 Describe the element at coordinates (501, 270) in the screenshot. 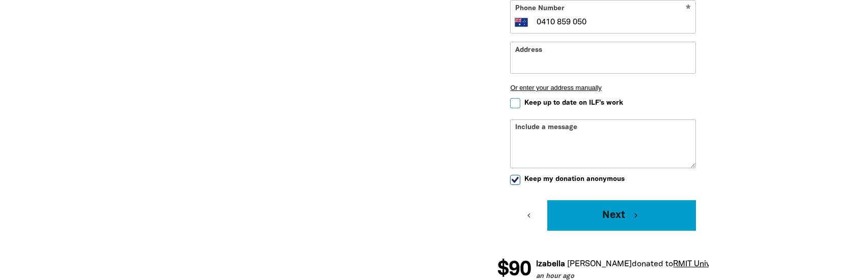

I see `span: $90` at that location.